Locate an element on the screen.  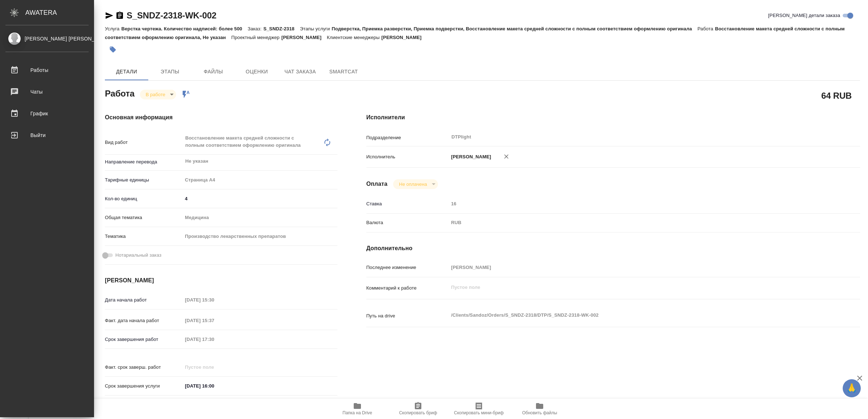
p: Срок завершения услуги is located at coordinates (144, 386).